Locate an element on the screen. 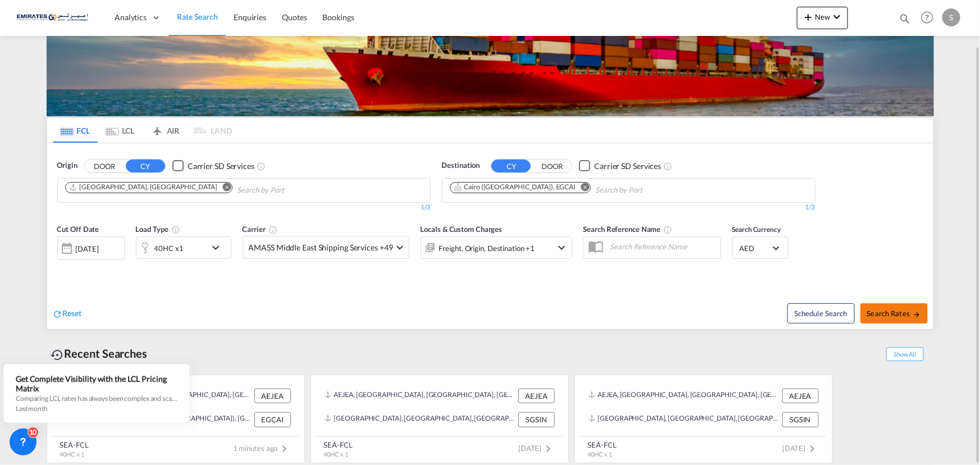 This screenshot has width=980, height=465. div: Freight Origin Destination Factory Stuffing is located at coordinates (487, 248).